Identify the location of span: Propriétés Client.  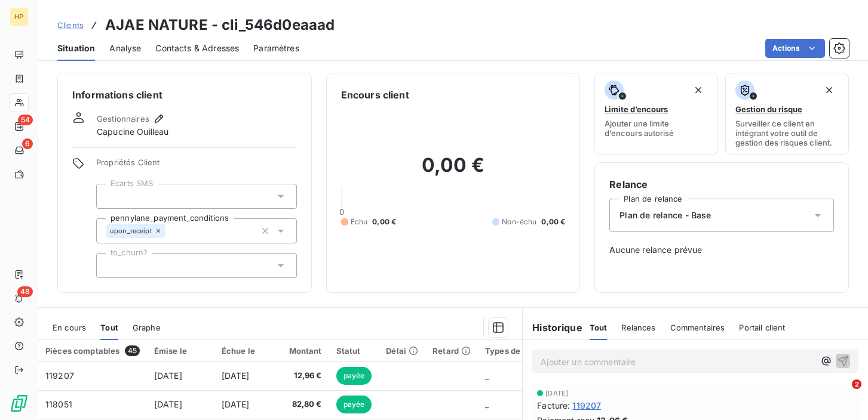
(196, 166).